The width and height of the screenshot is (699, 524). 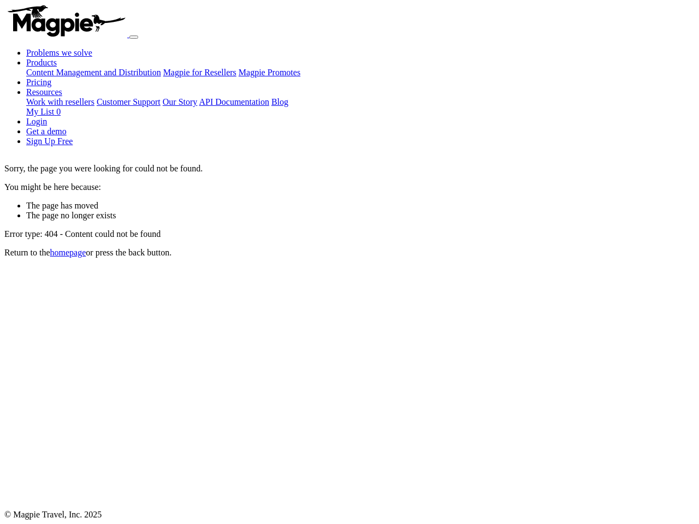 What do you see at coordinates (60, 102) in the screenshot?
I see `a: Work with resellers` at bounding box center [60, 102].